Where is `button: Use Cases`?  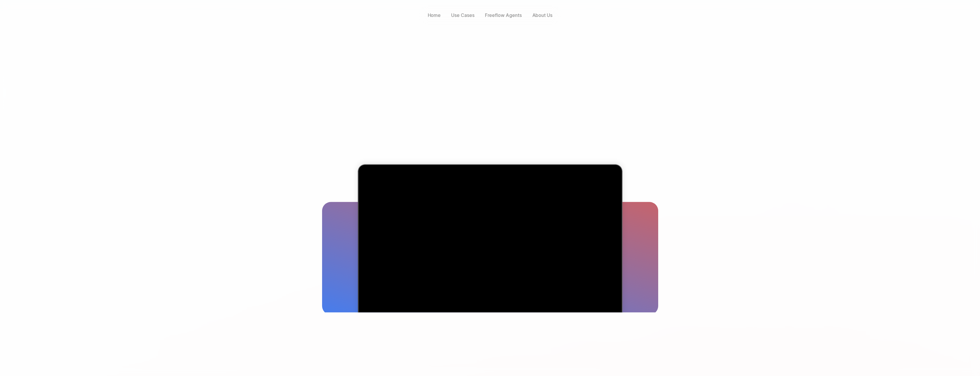 button: Use Cases is located at coordinates (462, 15).